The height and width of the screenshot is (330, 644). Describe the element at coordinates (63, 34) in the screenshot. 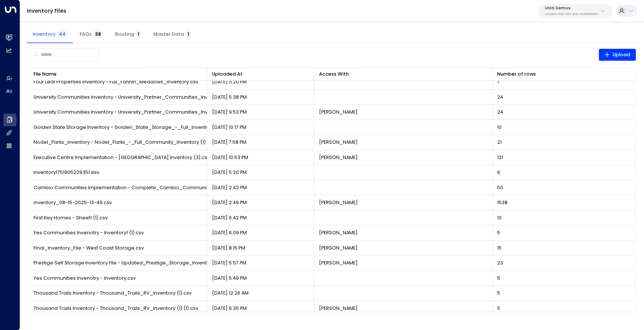

I see `span: 44` at that location.